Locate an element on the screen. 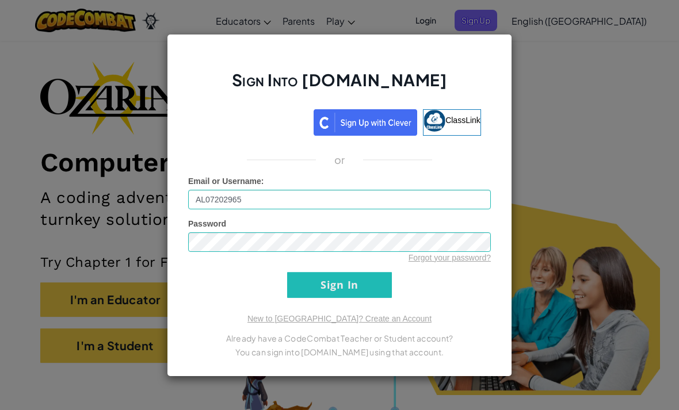  img: clever_sso_button@2x.png is located at coordinates (365, 123).